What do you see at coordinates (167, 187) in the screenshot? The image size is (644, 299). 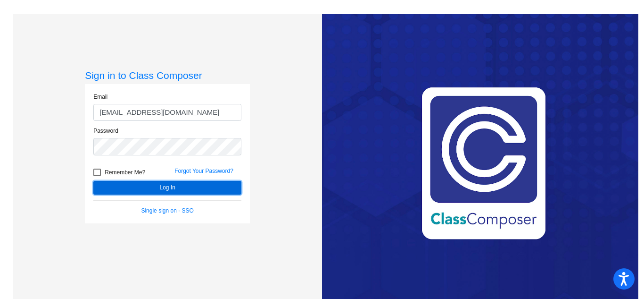 I see `button: Log In` at bounding box center [167, 187].